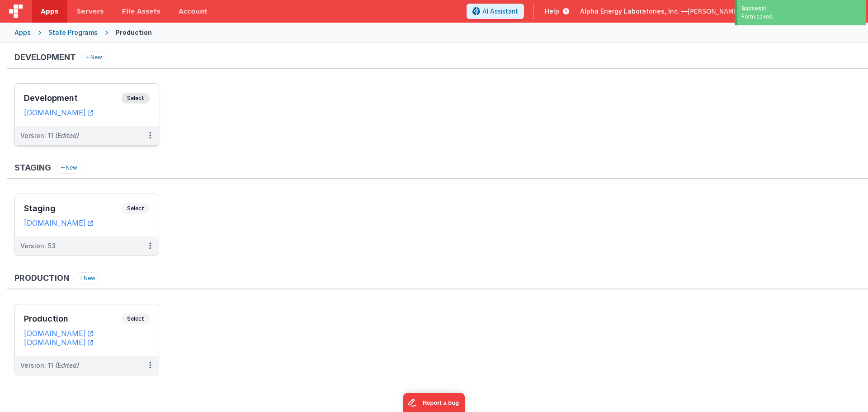 The width and height of the screenshot is (868, 412). What do you see at coordinates (23, 33) in the screenshot?
I see `div: Apps` at bounding box center [23, 33].